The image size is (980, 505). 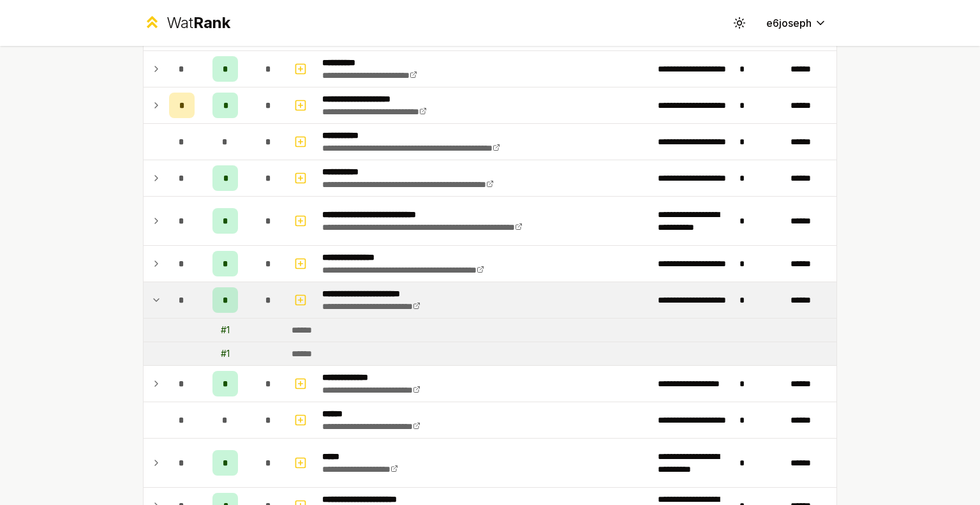 What do you see at coordinates (789, 23) in the screenshot?
I see `span: e6joseph` at bounding box center [789, 23].